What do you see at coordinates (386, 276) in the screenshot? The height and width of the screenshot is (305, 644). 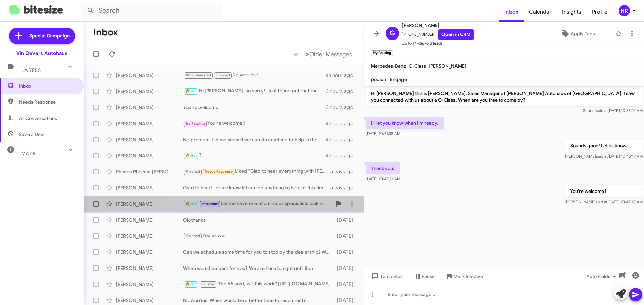 I see `span: Templates` at bounding box center [386, 276].